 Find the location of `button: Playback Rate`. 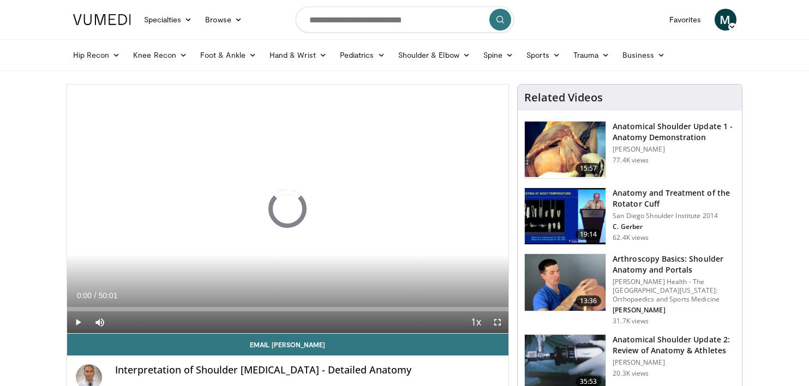

button: Playback Rate is located at coordinates (475, 322).